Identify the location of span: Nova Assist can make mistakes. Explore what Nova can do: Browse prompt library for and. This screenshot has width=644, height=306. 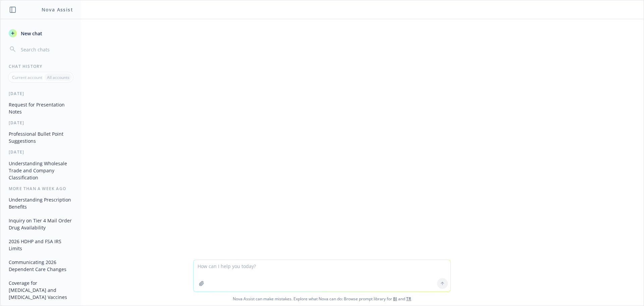
(322, 298).